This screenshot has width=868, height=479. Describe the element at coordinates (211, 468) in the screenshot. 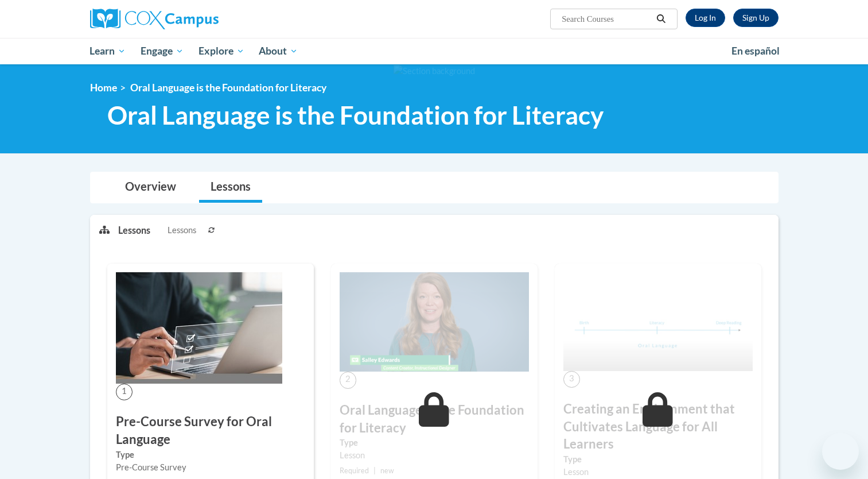

I see `div: Pre-Course Survey` at that location.